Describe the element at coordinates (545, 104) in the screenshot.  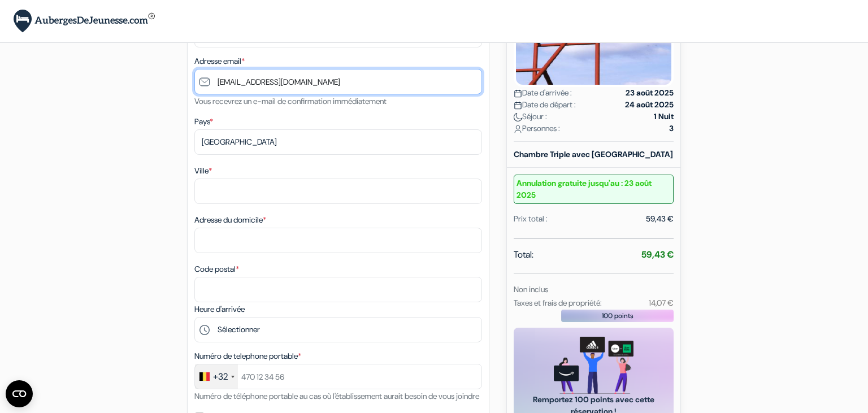
I see `span: Date de départ :` at that location.